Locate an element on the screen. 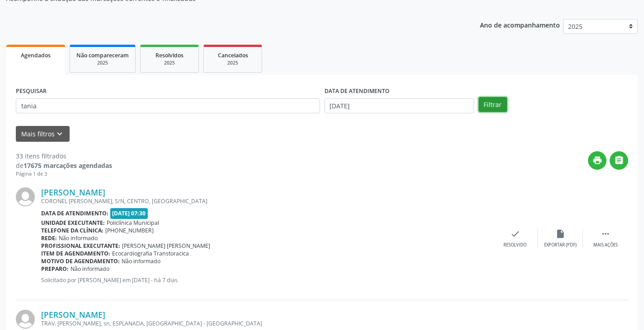  p: Ano de acompanhamento is located at coordinates (520, 24).